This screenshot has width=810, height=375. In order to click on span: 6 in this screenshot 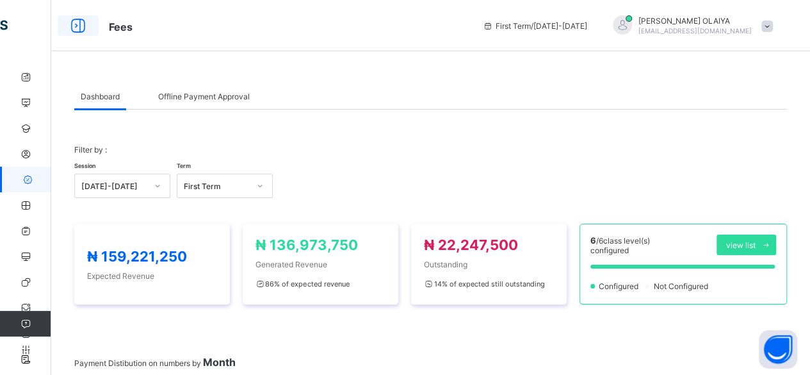, I will do `click(593, 240)`.